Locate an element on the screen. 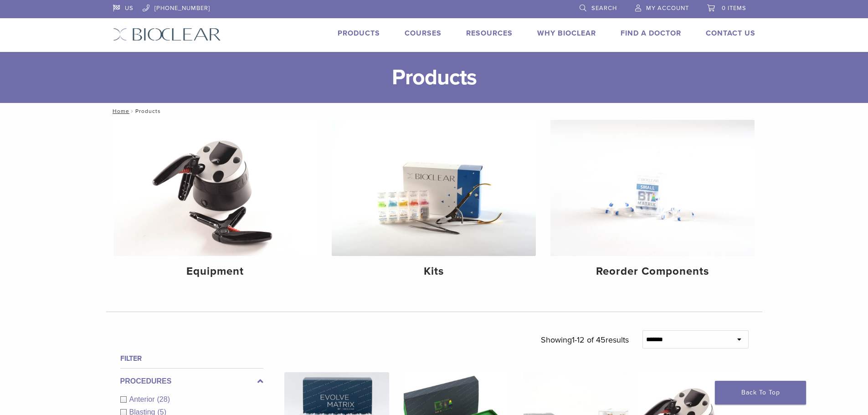  img: Equipment is located at coordinates (216, 187).